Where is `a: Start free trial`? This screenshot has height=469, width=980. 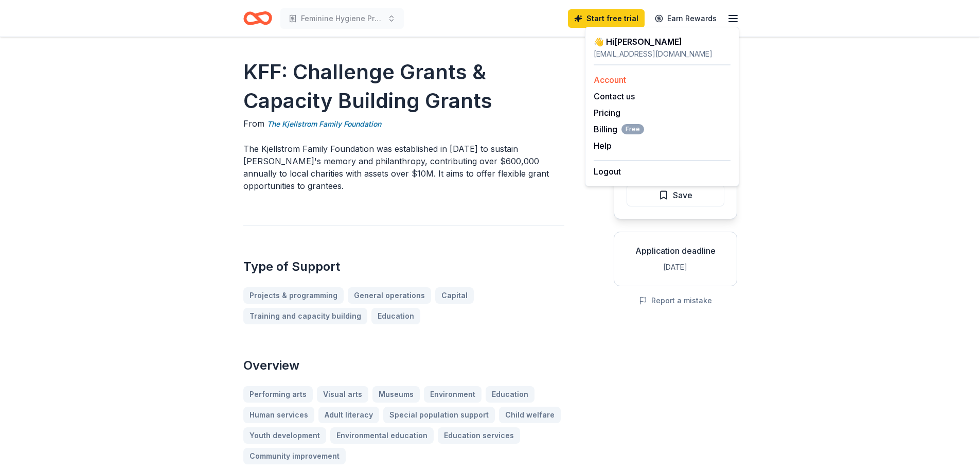 a: Start free trial is located at coordinates (606, 18).